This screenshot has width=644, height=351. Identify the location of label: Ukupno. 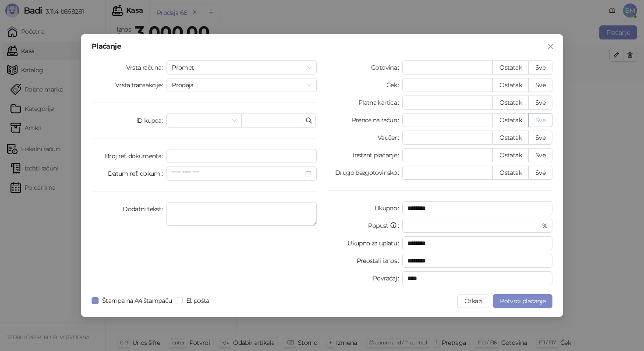
(389, 208).